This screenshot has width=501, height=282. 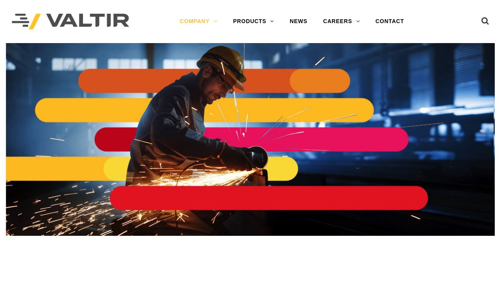 What do you see at coordinates (341, 22) in the screenshot?
I see `a: CAREERS` at bounding box center [341, 22].